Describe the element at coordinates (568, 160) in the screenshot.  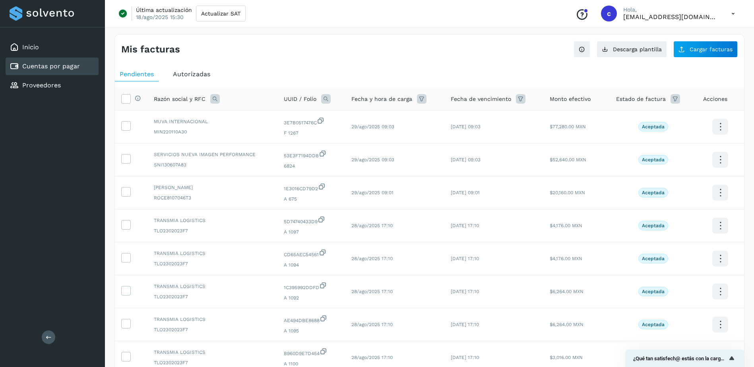
I see `span: $52,640.00 MXN` at that location.